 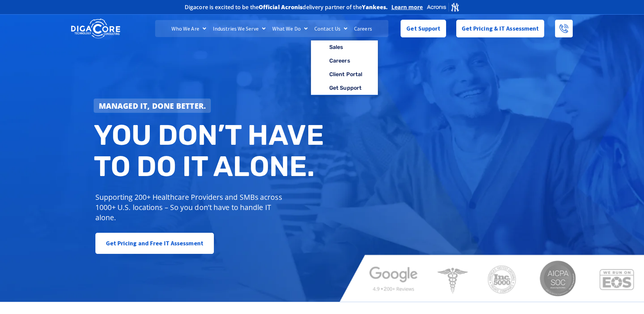 I want to click on b: Official Acronis, so click(x=281, y=7).